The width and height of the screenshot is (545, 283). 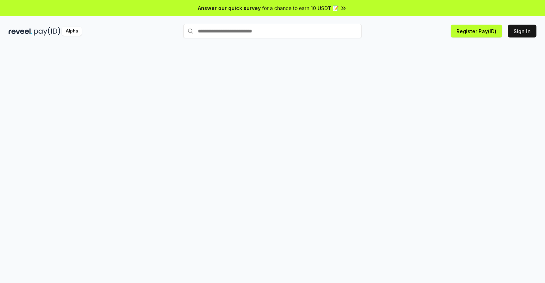 I want to click on div: Alpha, so click(x=72, y=31).